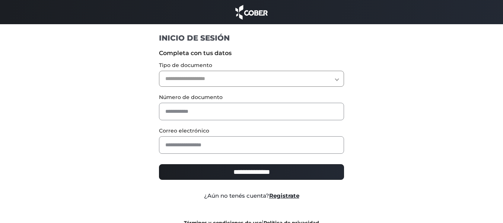 The image size is (503, 223). Describe the element at coordinates (251, 53) in the screenshot. I see `label: Completa con tus datos` at that location.